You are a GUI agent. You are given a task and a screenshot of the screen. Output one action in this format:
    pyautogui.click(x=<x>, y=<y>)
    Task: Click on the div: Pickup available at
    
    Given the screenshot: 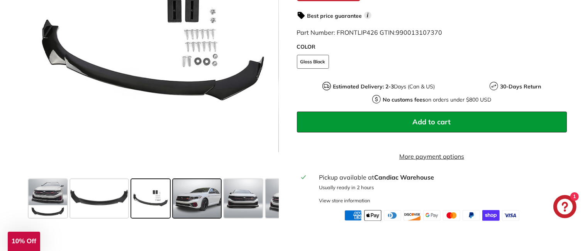 What is the action you would take?
    pyautogui.click(x=441, y=177)
    